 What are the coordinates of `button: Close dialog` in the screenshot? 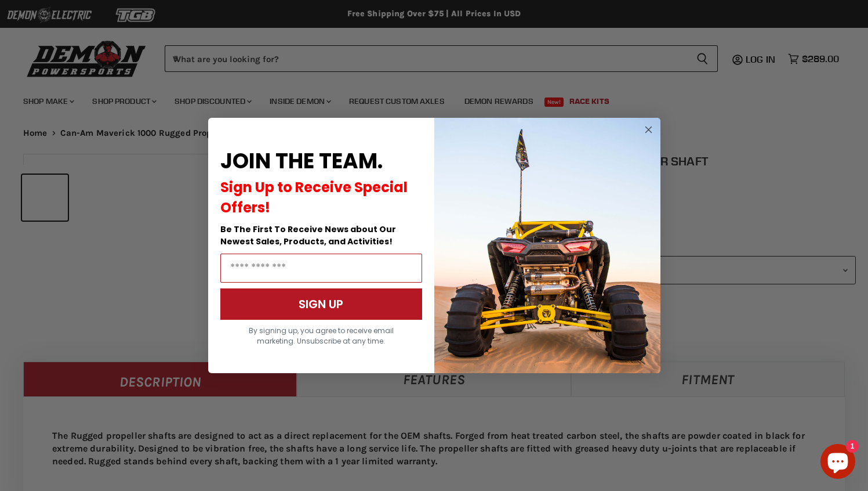 It's located at (648, 130).